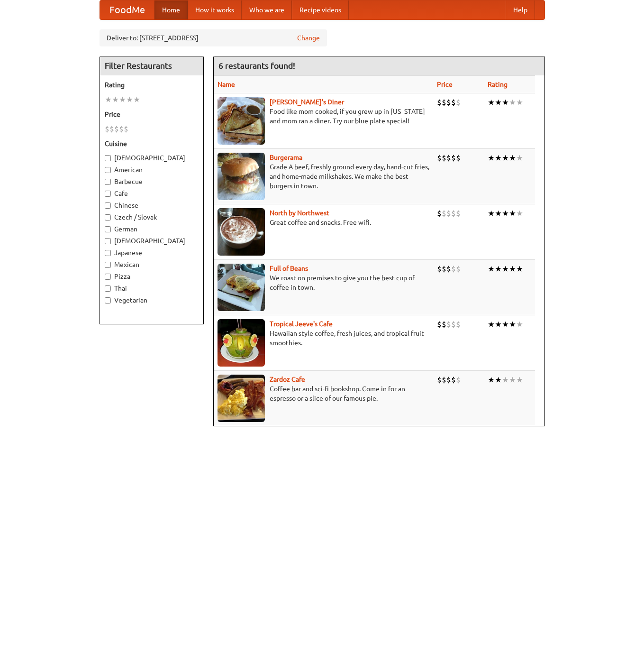 This screenshot has width=644, height=671. I want to click on h5: Price, so click(151, 114).